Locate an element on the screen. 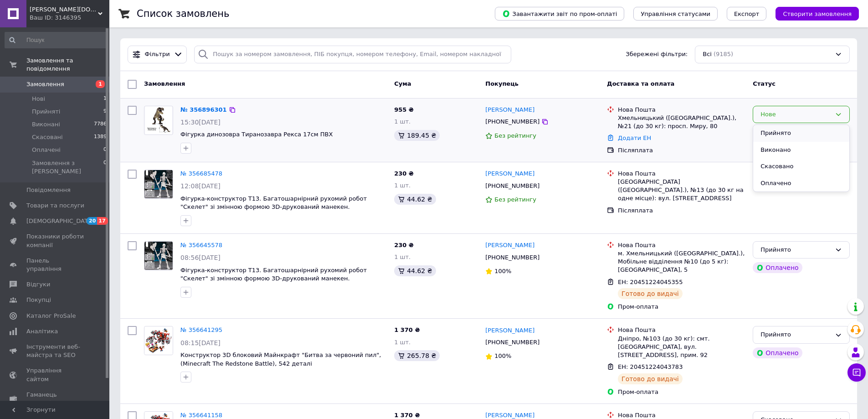  span: Панель управління is located at coordinates (55, 265).